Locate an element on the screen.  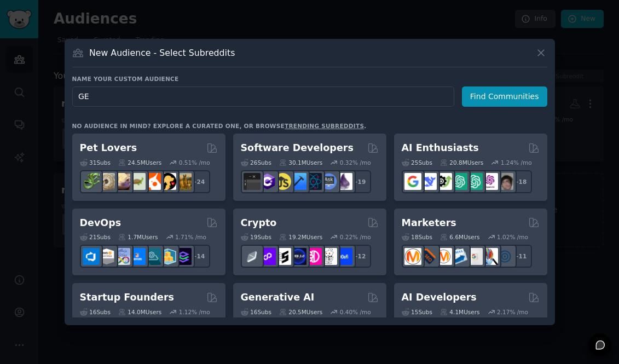
img: PetAdvice is located at coordinates (167, 182).